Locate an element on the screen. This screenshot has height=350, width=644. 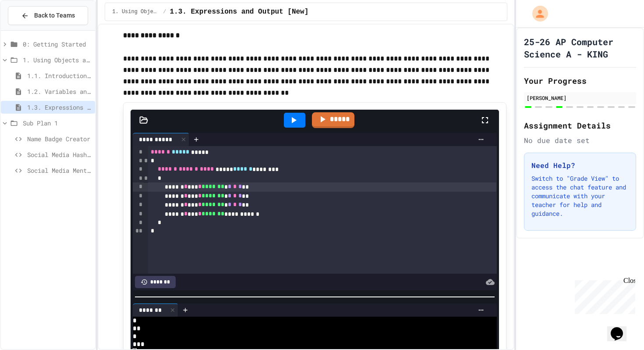
h3: Need Help? is located at coordinates (580, 165).